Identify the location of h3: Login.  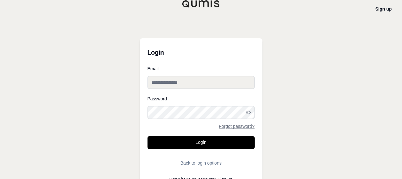
(201, 52).